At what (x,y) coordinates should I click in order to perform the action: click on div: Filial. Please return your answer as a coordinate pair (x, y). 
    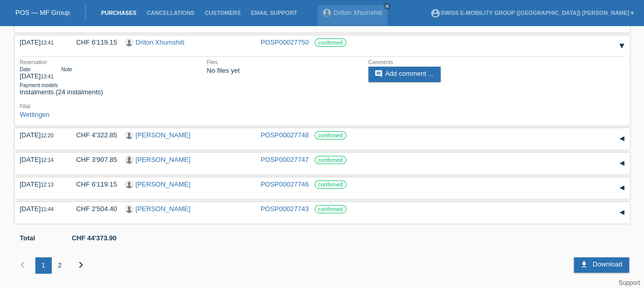
    Looking at the image, I should click on (110, 106).